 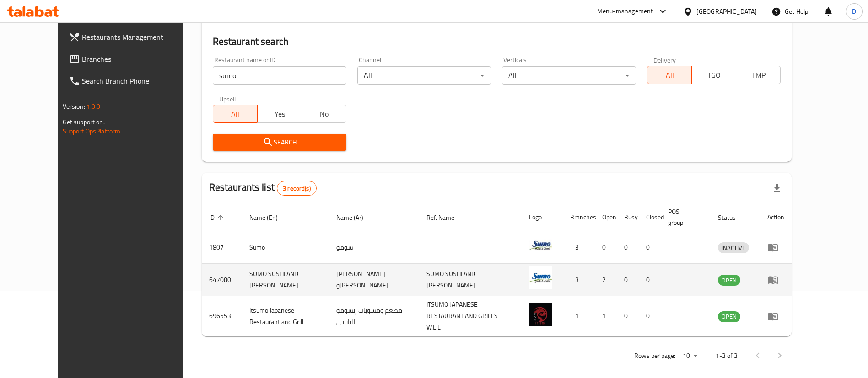 What do you see at coordinates (628, 217) in the screenshot?
I see `th: Busy` at bounding box center [628, 217].